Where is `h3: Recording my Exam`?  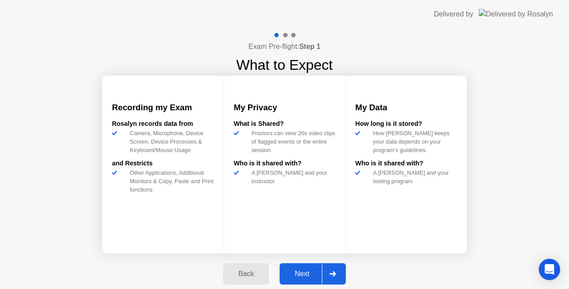 h3: Recording my Exam is located at coordinates (163, 108).